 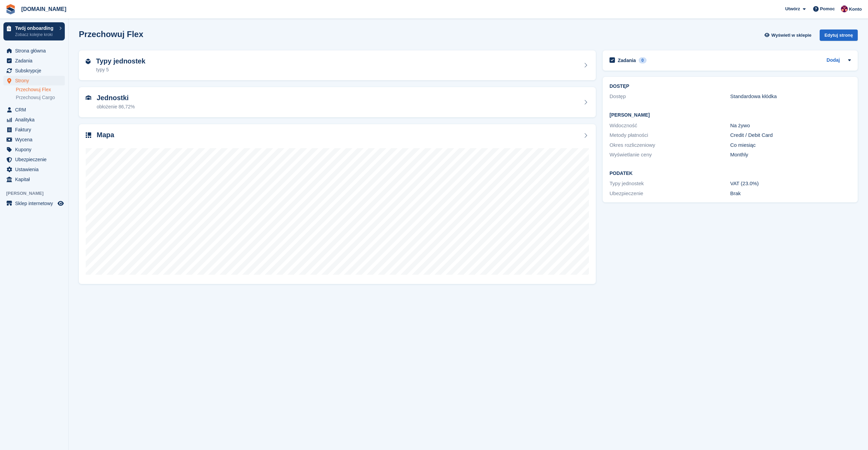 What do you see at coordinates (642, 60) in the screenshot?
I see `div: 0` at bounding box center [642, 60].